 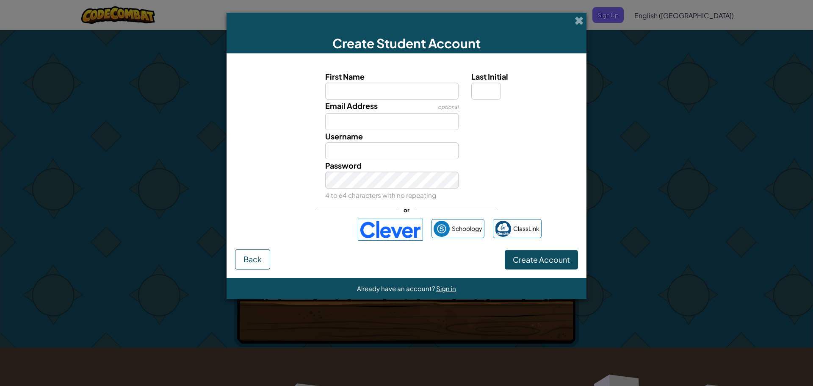 I want to click on span: First Name, so click(x=345, y=76).